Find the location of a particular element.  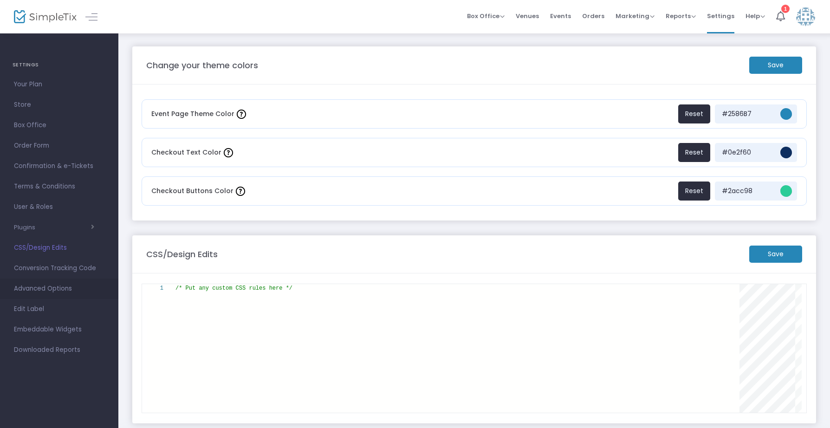

span: Order Form is located at coordinates (59, 146).